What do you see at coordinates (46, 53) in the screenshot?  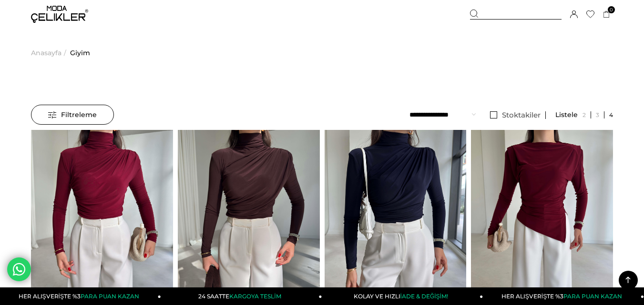 I see `span: Anasayfa` at bounding box center [46, 53].